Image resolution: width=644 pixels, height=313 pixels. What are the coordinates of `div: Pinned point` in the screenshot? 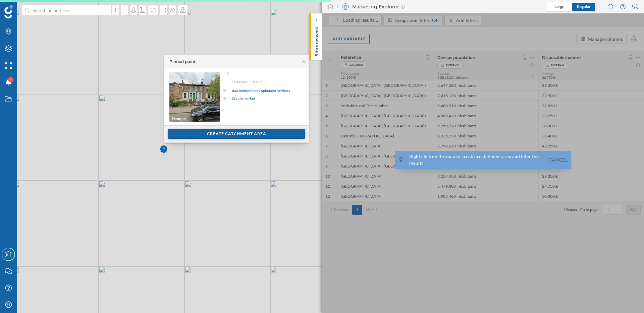 It's located at (182, 62).